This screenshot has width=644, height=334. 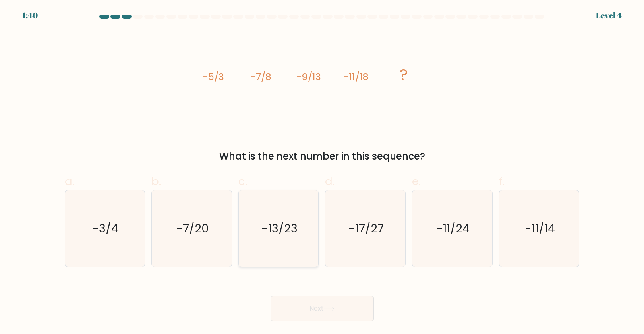 I want to click on tspan: -7/8, so click(x=261, y=77).